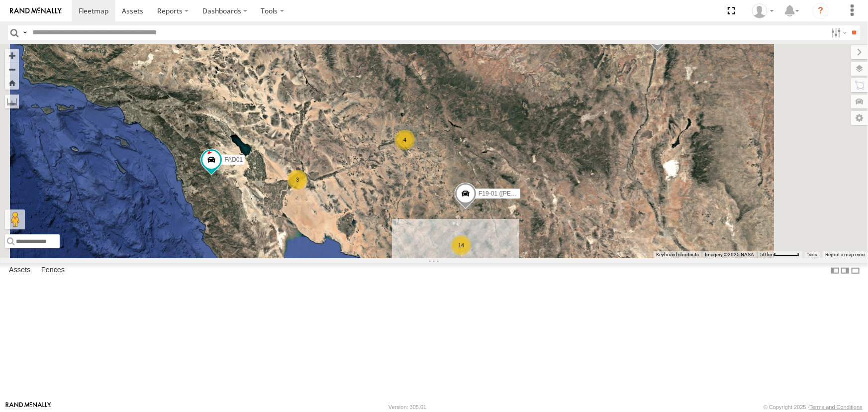 The image size is (868, 412). Describe the element at coordinates (779, 255) in the screenshot. I see `button: Map Scale: 50 km per 47 pixels` at that location.